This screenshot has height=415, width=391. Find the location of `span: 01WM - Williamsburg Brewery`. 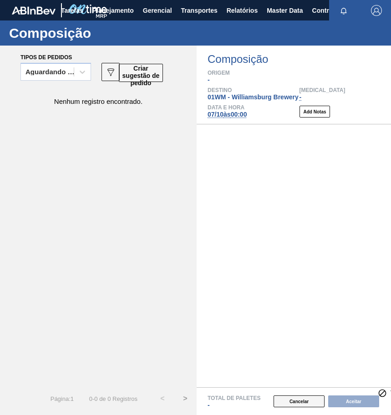

span: 01WM - Williamsburg Brewery is located at coordinates (253, 97).